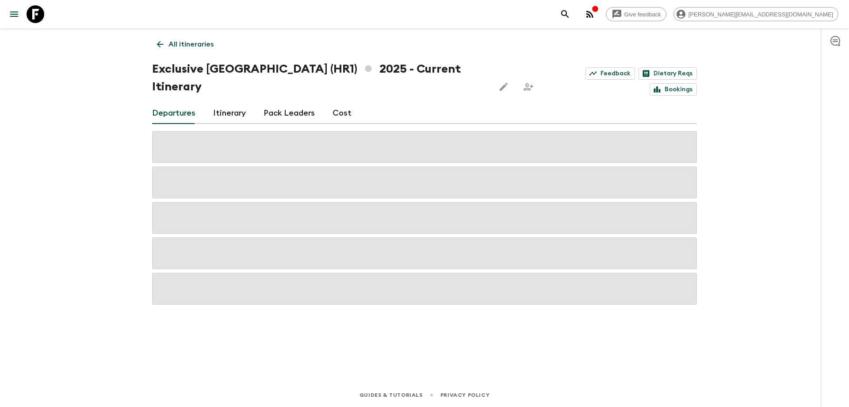  What do you see at coordinates (391, 395) in the screenshot?
I see `a: Guides & Tutorials` at bounding box center [391, 395].